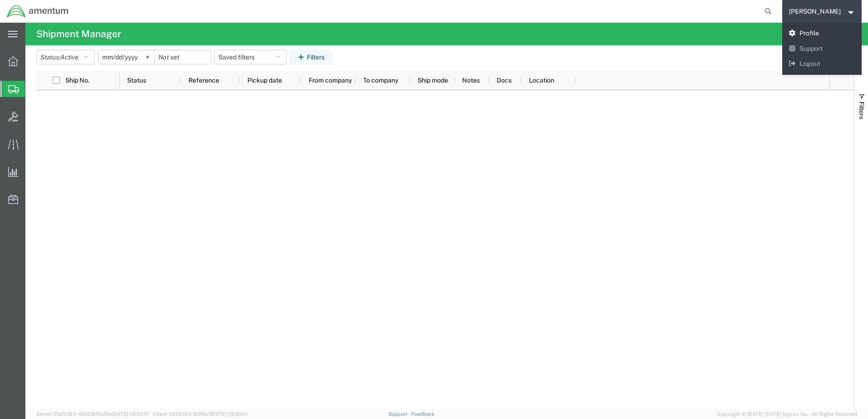 The height and width of the screenshot is (419, 868). Describe the element at coordinates (38, 12) in the screenshot. I see `img: logo` at that location.